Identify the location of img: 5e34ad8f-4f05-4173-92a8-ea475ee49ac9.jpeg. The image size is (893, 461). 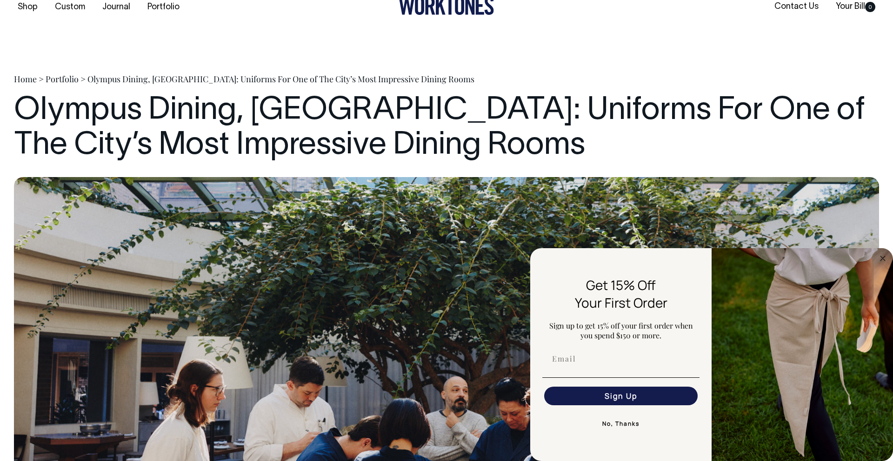
(802, 355).